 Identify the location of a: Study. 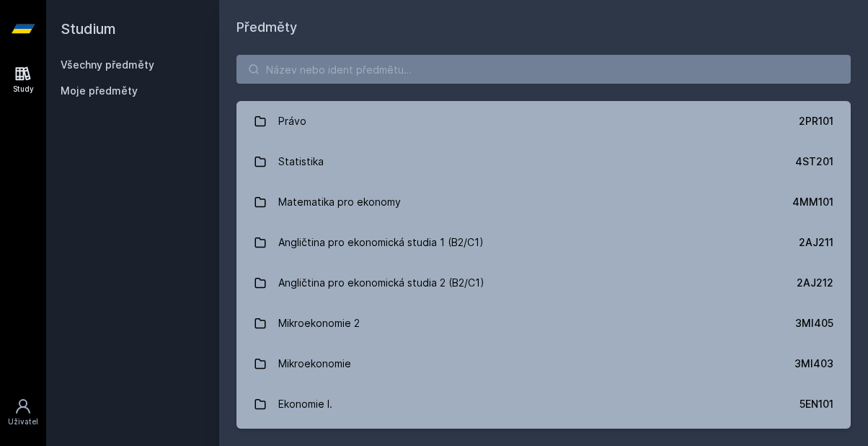
(23, 79).